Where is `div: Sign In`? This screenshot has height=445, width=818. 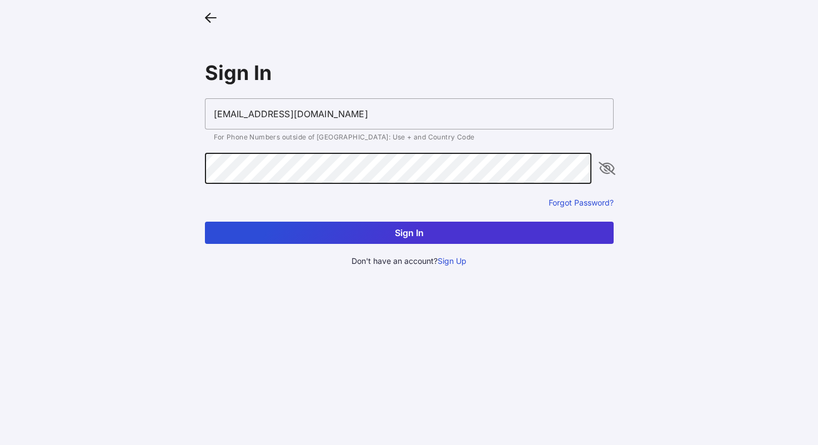
div: Sign In is located at coordinates (409, 73).